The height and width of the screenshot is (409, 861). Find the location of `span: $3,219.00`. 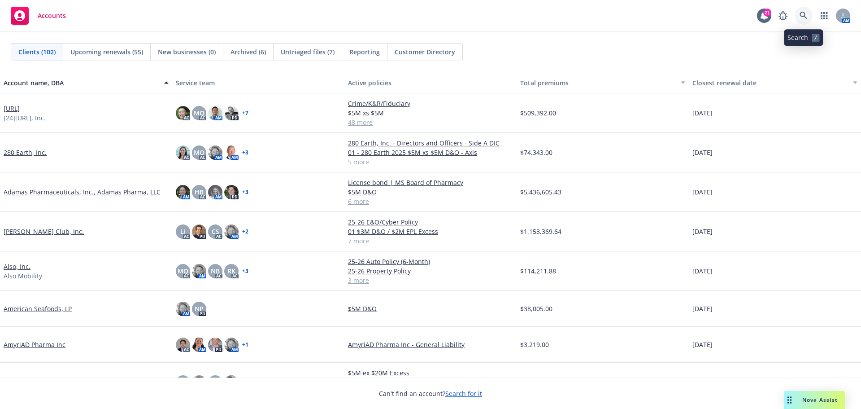

span: $3,219.00 is located at coordinates (535, 344).